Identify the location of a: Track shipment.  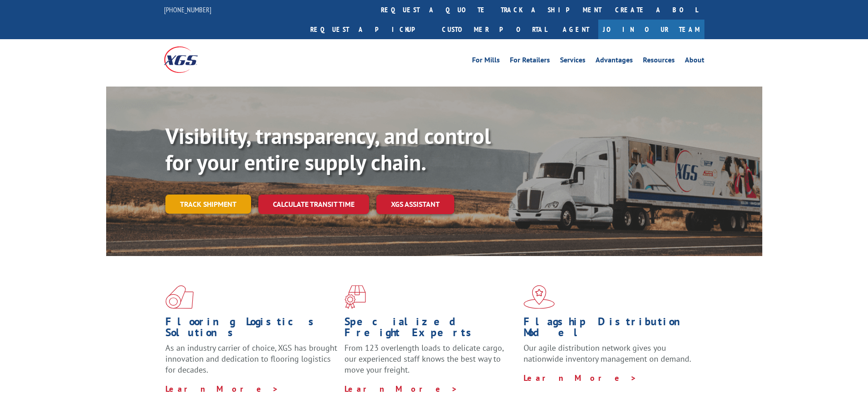
(208, 204).